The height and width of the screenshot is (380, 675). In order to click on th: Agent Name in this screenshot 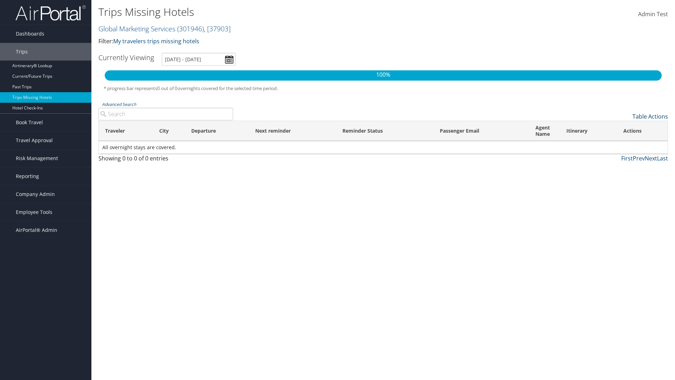, I will do `click(545, 131)`.